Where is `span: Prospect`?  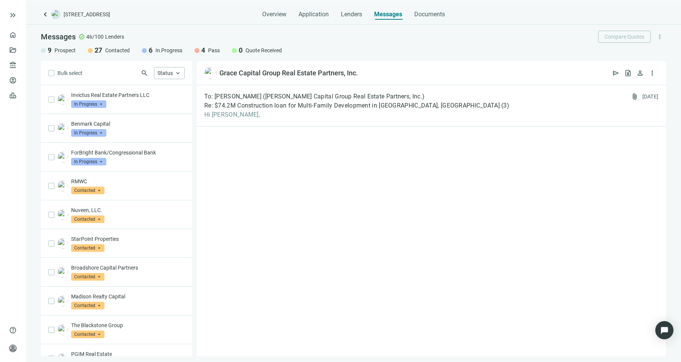
span: Prospect is located at coordinates (65, 50).